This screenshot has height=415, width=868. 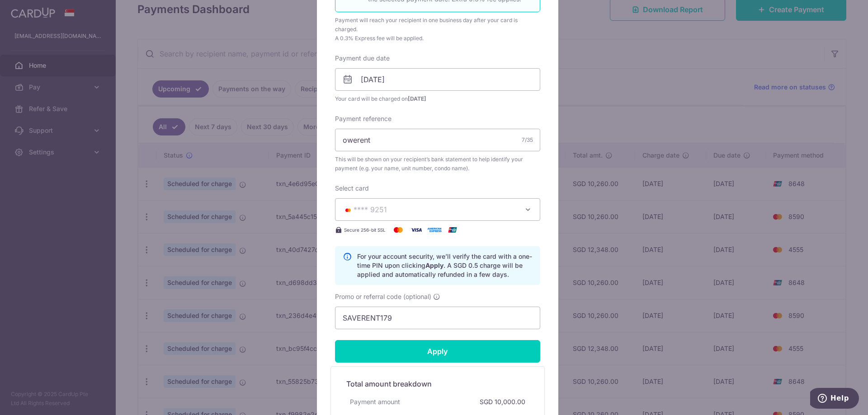 What do you see at coordinates (416, 230) in the screenshot?
I see `img: Visa` at bounding box center [416, 230].